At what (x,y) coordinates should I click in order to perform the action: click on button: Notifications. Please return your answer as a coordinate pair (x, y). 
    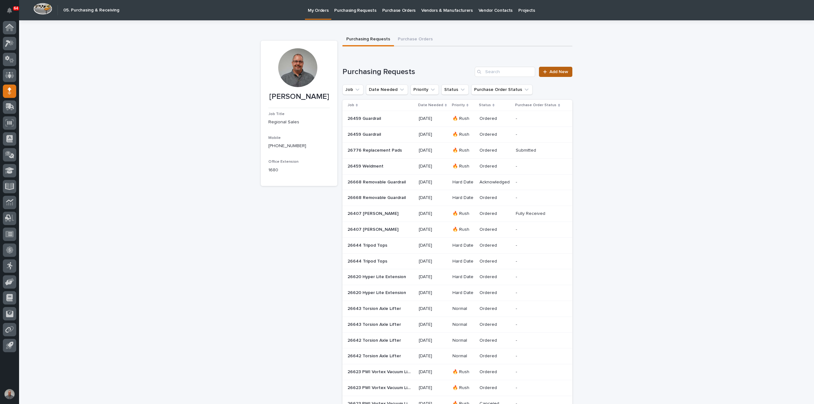
    Looking at the image, I should click on (10, 10).